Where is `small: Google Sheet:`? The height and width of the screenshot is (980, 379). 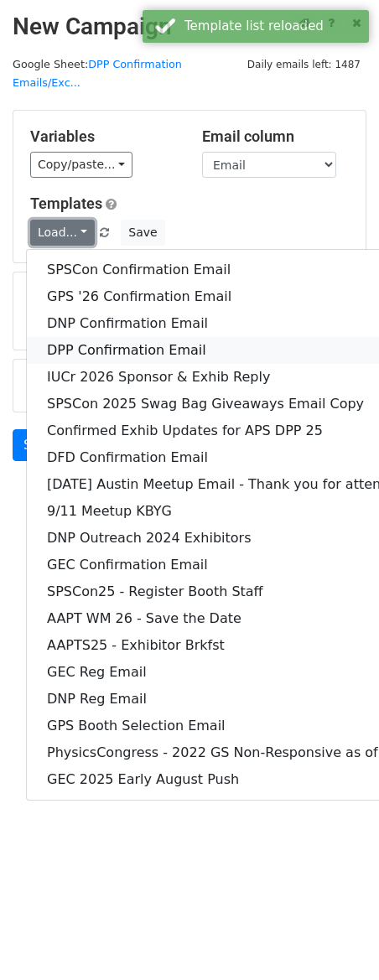 small: Google Sheet: is located at coordinates (97, 74).